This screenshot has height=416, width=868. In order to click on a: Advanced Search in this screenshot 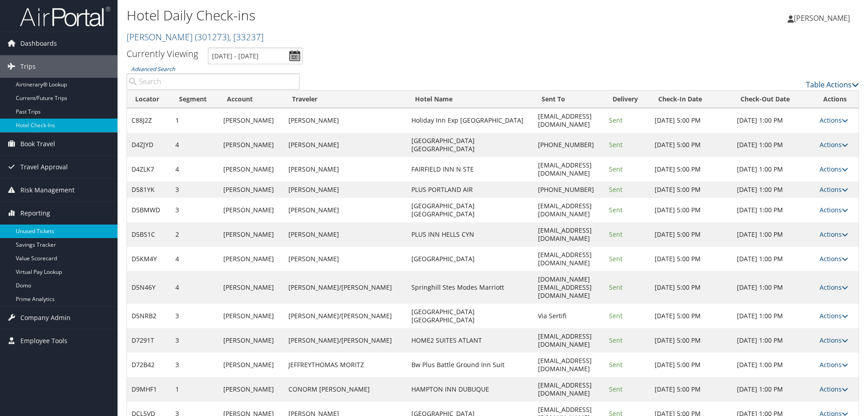, I will do `click(153, 69)`.